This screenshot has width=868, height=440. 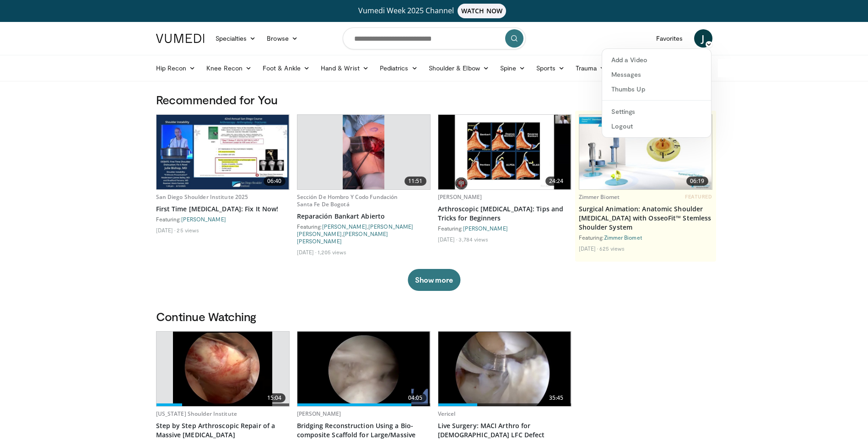 What do you see at coordinates (434, 316) in the screenshot?
I see `h3: Continue Watching` at bounding box center [434, 316].